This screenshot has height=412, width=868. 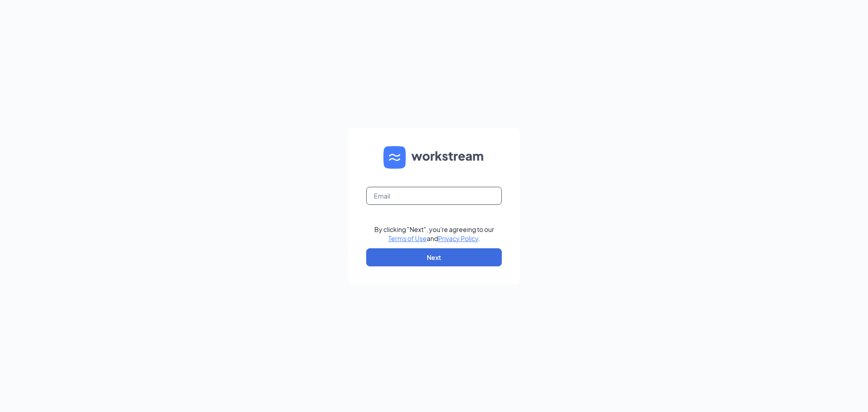 What do you see at coordinates (434, 257) in the screenshot?
I see `button: Next` at bounding box center [434, 257].